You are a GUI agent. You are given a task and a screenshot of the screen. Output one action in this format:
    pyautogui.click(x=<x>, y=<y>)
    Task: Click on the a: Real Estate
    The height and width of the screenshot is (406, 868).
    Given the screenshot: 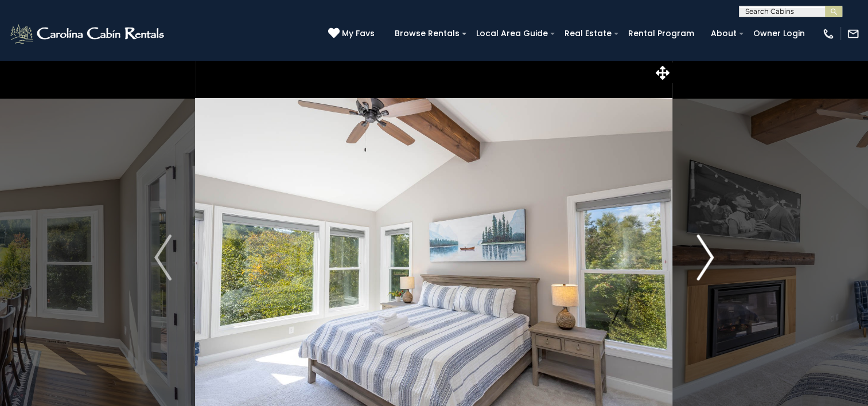 What is the action you would take?
    pyautogui.click(x=588, y=33)
    